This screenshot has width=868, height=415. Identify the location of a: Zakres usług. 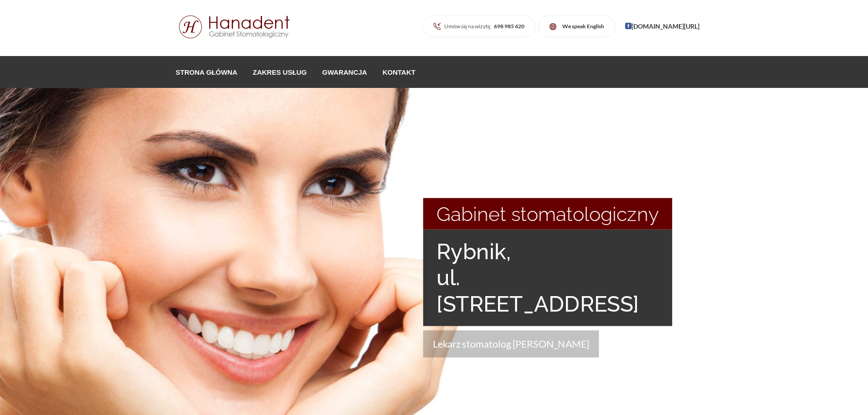
(280, 72).